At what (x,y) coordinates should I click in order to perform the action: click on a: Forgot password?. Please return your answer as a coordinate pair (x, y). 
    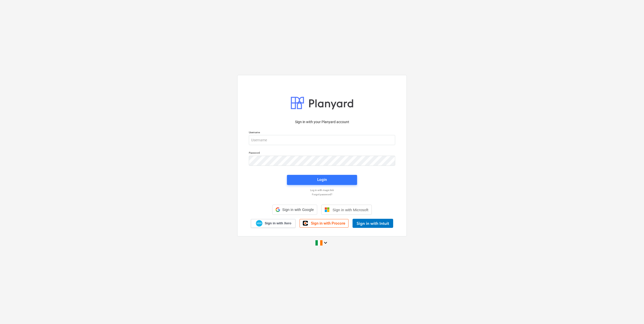
    Looking at the image, I should click on (322, 195).